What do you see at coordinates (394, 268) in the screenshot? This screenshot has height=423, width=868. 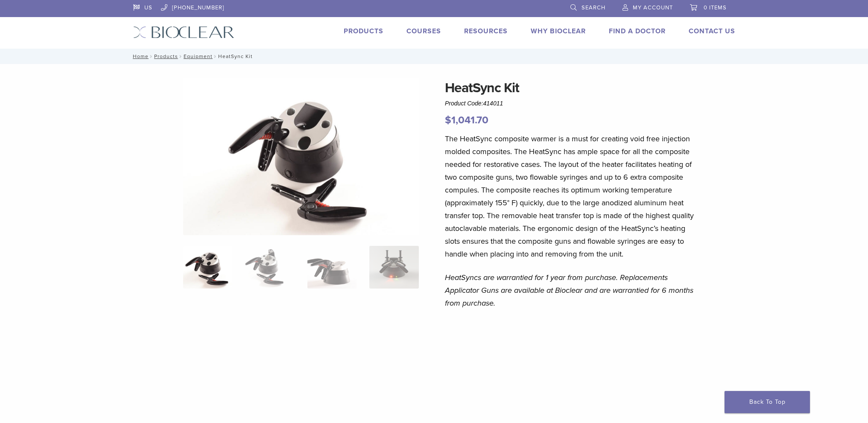 I see `img: HeatSync Kit - Image 4` at bounding box center [394, 268].